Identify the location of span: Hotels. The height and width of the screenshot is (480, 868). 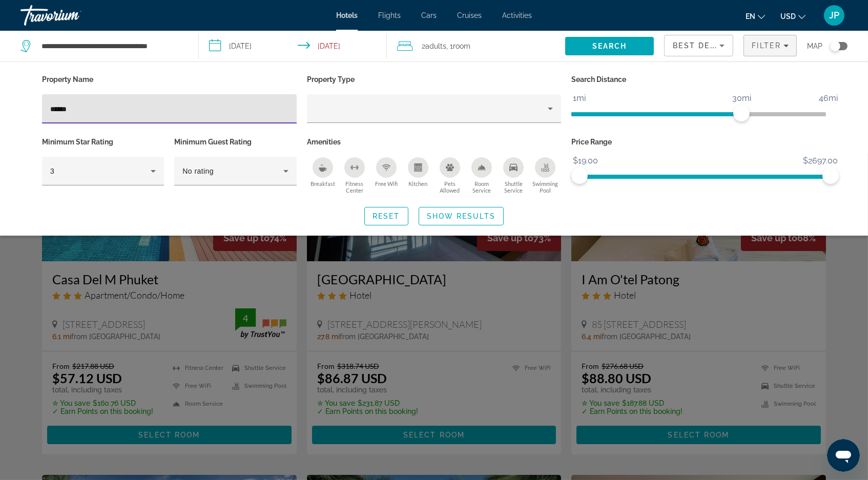
(347, 15).